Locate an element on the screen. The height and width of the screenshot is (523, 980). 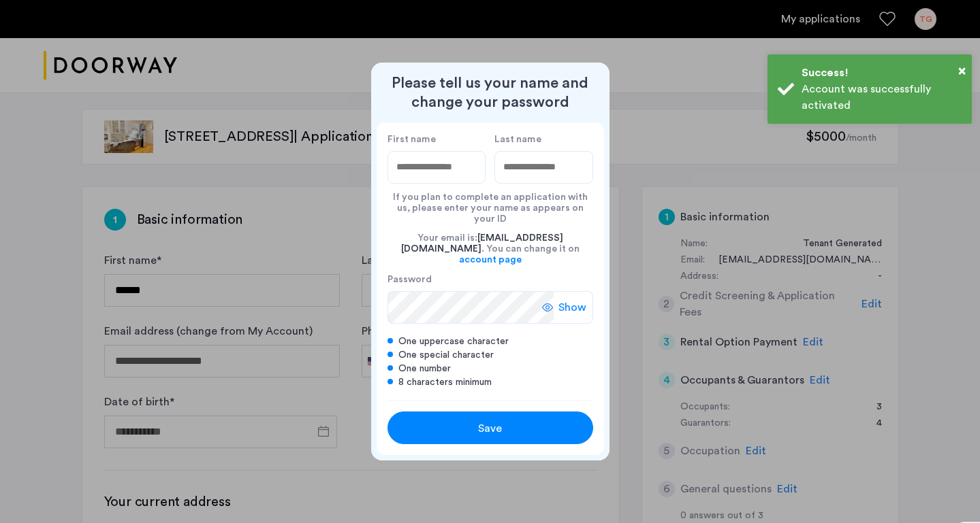
button: button is located at coordinates (490, 428).